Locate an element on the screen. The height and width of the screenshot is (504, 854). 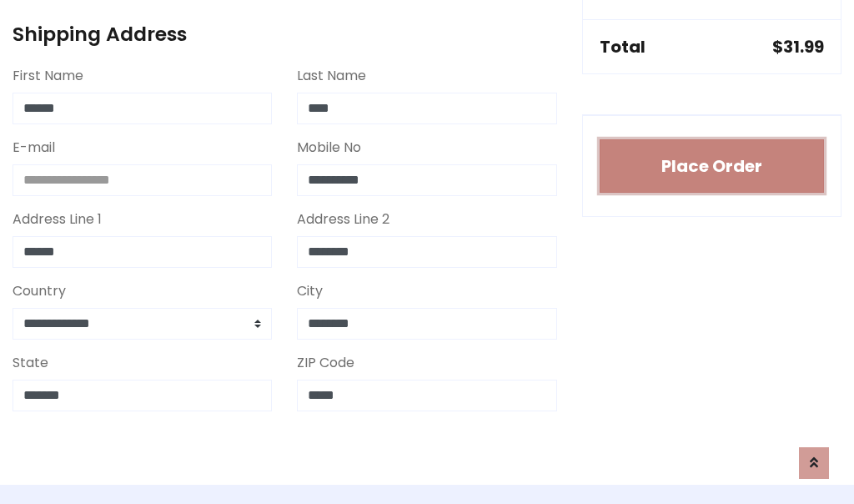
label: City is located at coordinates (309, 291).